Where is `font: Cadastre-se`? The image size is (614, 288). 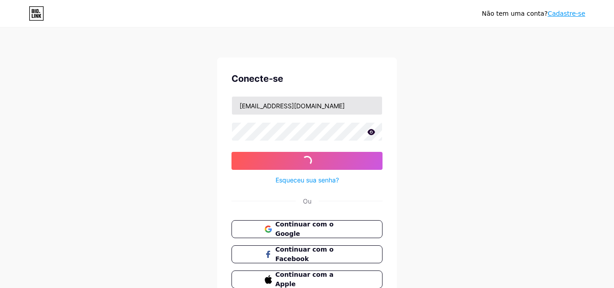
font: Cadastre-se is located at coordinates (566, 13).